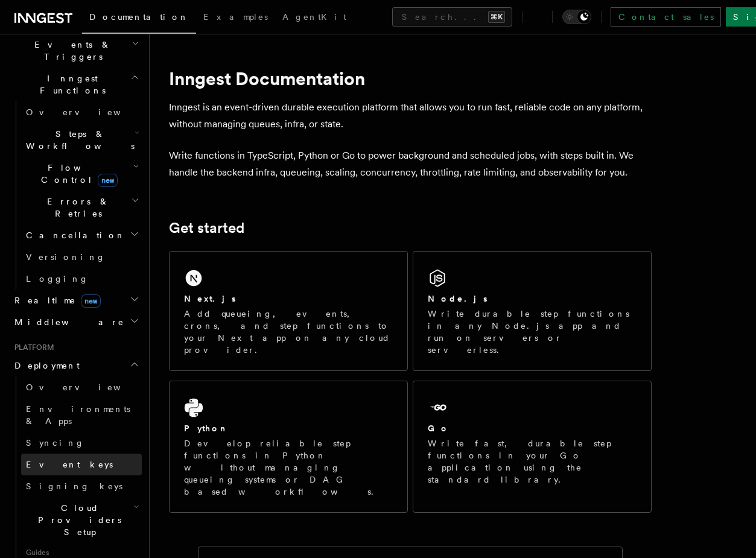 The width and height of the screenshot is (756, 558). I want to click on button: Middleware, so click(76, 322).